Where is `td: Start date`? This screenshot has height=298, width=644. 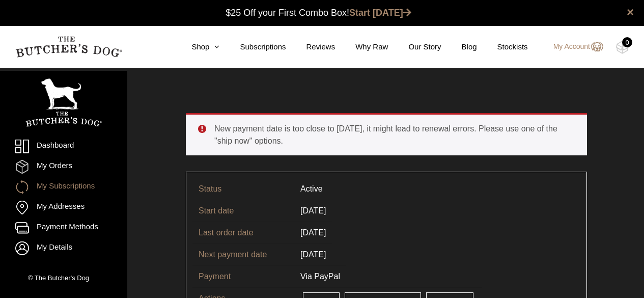
td: Start date is located at coordinates (243, 210).